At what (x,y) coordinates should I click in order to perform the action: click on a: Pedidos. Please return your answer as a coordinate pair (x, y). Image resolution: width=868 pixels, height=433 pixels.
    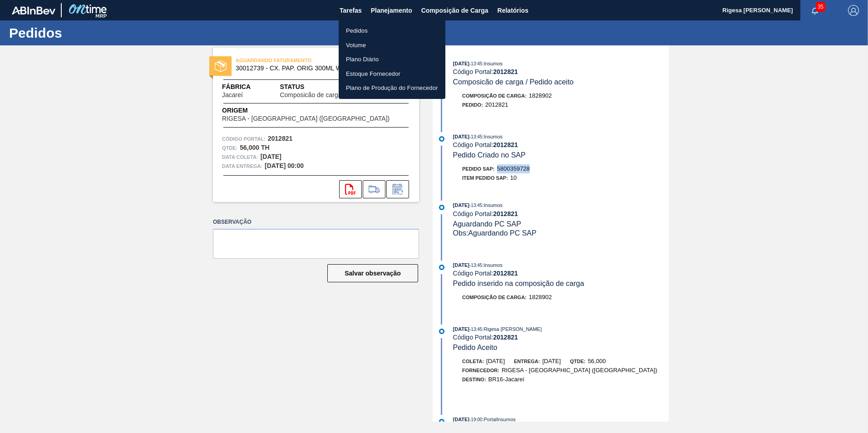
    Looking at the image, I should click on (392, 31).